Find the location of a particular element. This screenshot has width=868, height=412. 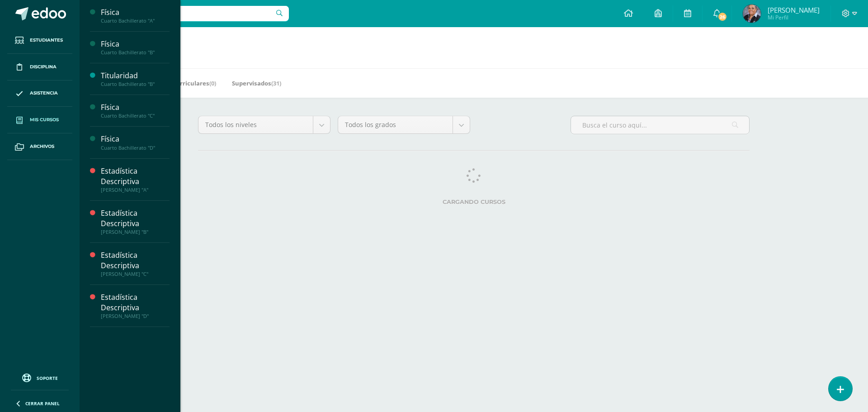

span: Mis cursos is located at coordinates (44, 120).